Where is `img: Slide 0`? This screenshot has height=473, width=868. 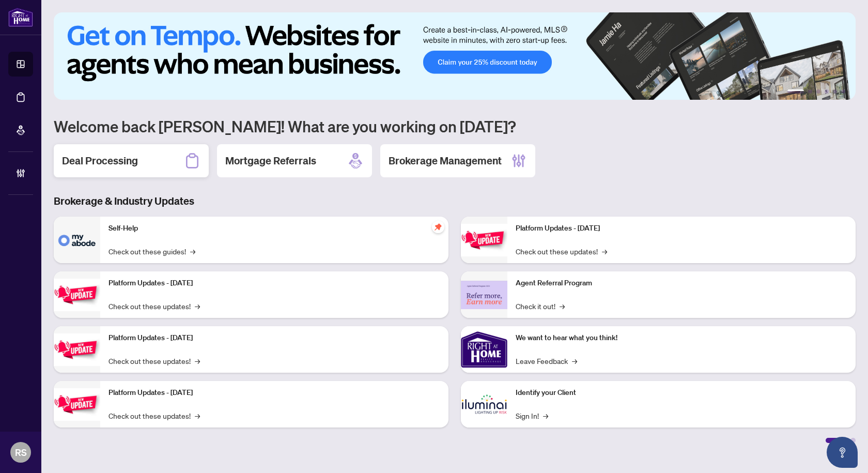 img: Slide 0 is located at coordinates (455, 56).